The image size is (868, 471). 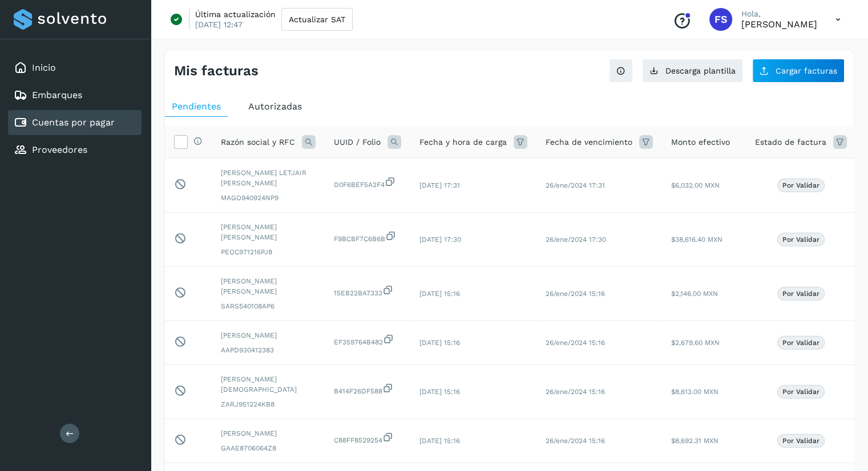 I want to click on span: Fecha de vencimiento, so click(x=589, y=142).